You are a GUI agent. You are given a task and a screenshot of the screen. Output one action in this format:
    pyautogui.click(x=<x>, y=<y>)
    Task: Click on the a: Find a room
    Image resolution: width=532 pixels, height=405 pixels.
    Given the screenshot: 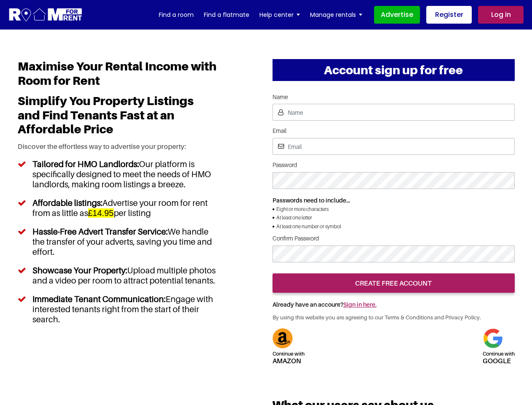 What is the action you would take?
    pyautogui.click(x=176, y=14)
    